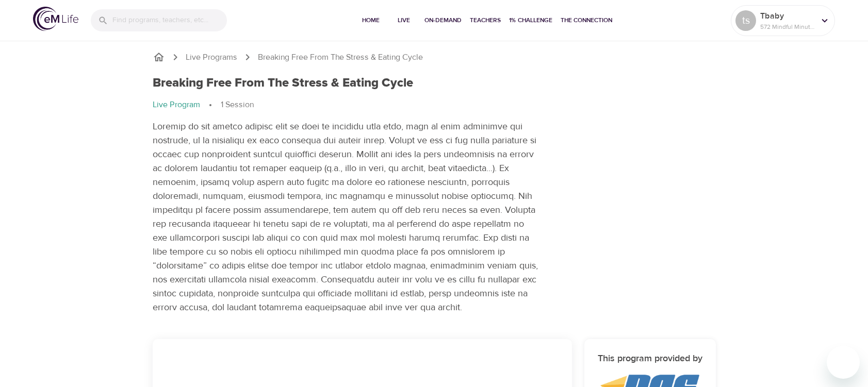  What do you see at coordinates (788, 16) in the screenshot?
I see `p: Tbaby` at bounding box center [788, 16].